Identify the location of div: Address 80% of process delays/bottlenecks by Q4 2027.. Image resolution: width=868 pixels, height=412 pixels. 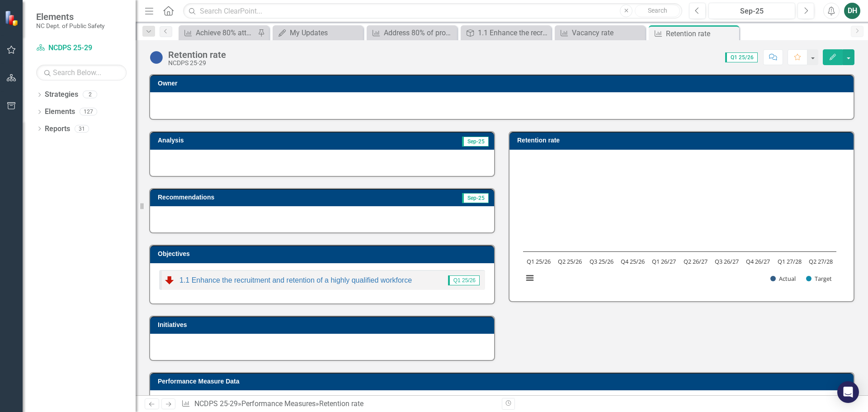
(419, 32).